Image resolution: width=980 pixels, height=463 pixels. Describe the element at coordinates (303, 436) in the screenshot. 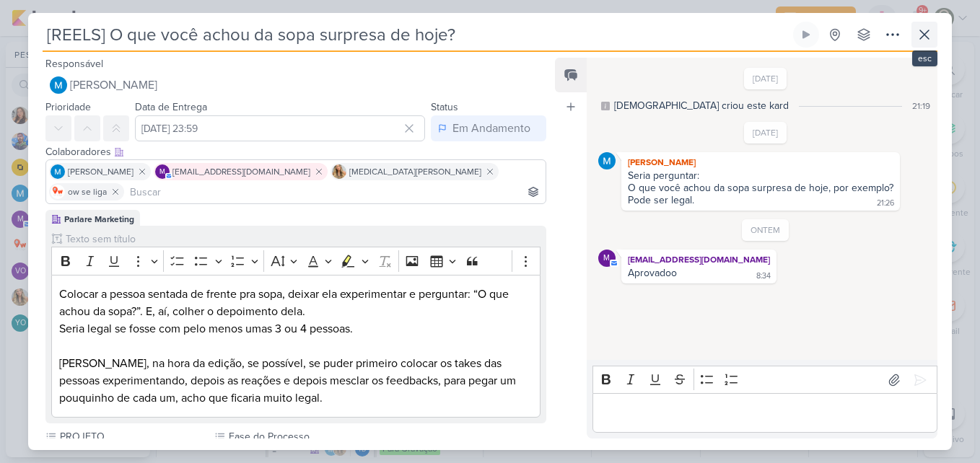

I see `label: Fase do Processo` at that location.